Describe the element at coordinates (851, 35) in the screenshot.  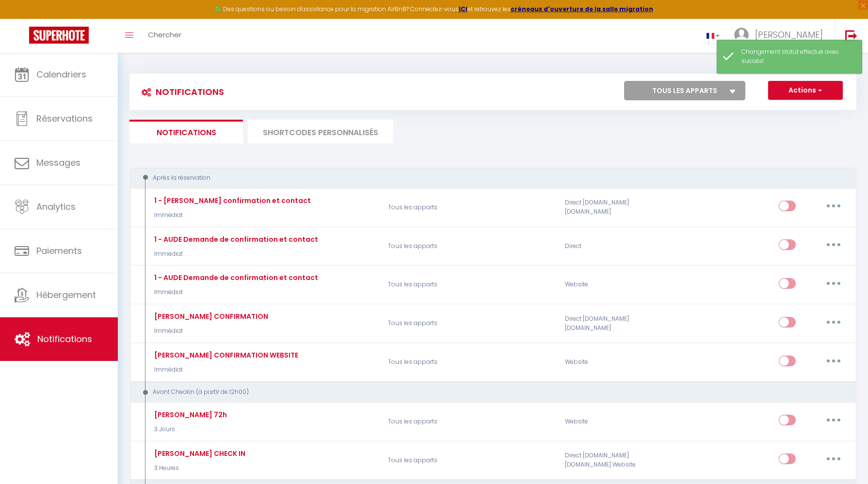
I see `img: logout` at that location.